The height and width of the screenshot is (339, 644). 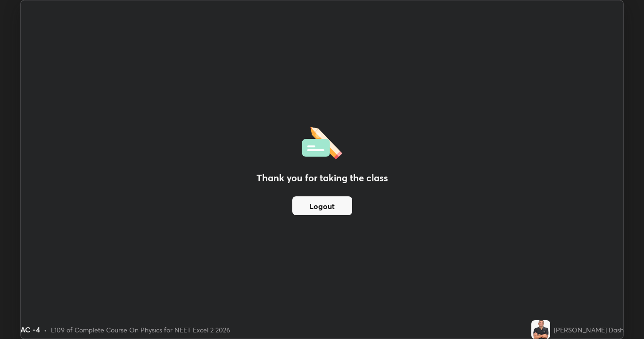 What do you see at coordinates (541, 330) in the screenshot?
I see `img: 40a4c14bf14b432182435424e0d0387d.jpg` at bounding box center [541, 330].